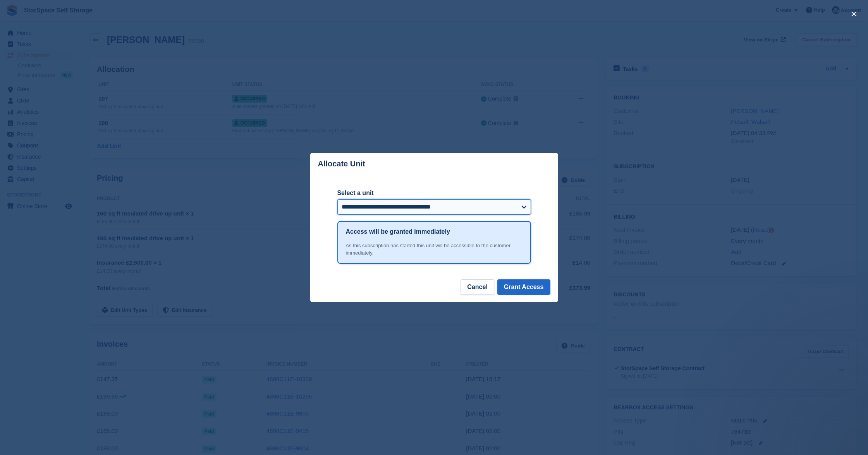 Image resolution: width=868 pixels, height=455 pixels. What do you see at coordinates (524, 287) in the screenshot?
I see `button: Grant Access` at bounding box center [524, 287].